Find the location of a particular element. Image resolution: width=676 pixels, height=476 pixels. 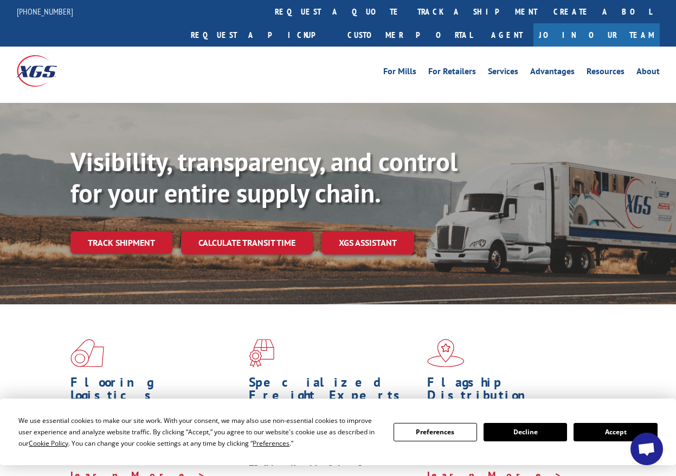

button: Accept is located at coordinates (615, 432).